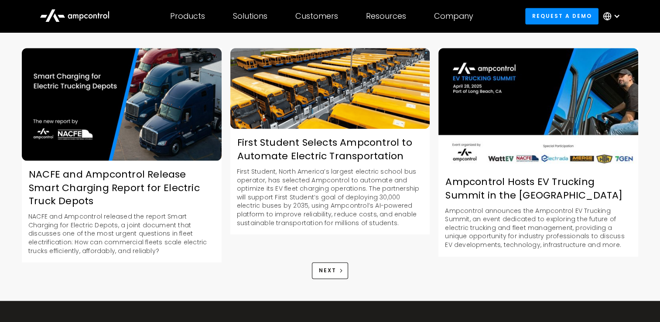 This screenshot has width=660, height=322. I want to click on a: NACFE and Ampcontrol Release Smart Charging Report for Electric Truck DepotsNACFE and Ampcontrol ..., so click(122, 155).